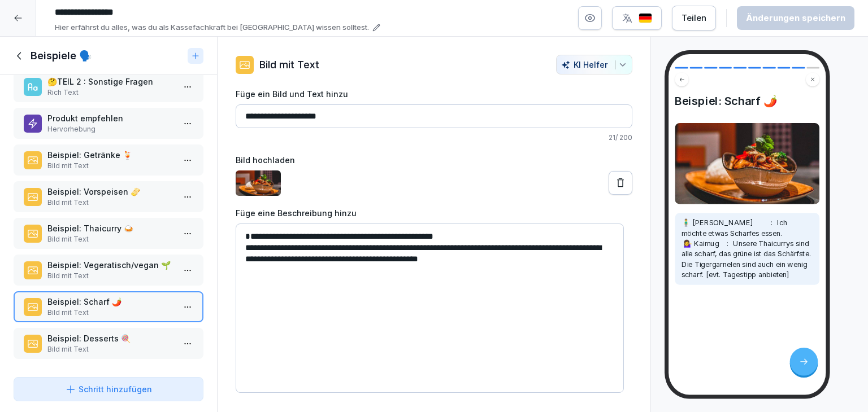  Describe the element at coordinates (108, 306) in the screenshot. I see `div: Beispiel: Scharf 🌶️Bild mit Text` at that location.